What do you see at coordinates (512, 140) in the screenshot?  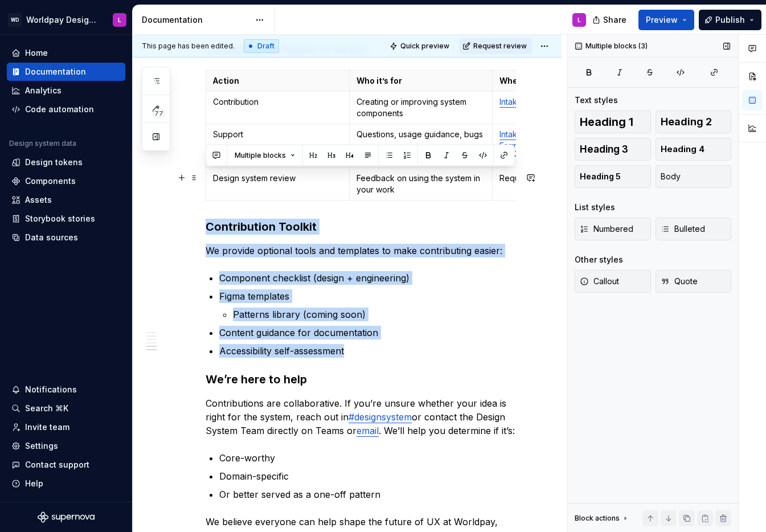 I see `a: Intake Form` at bounding box center [512, 140].